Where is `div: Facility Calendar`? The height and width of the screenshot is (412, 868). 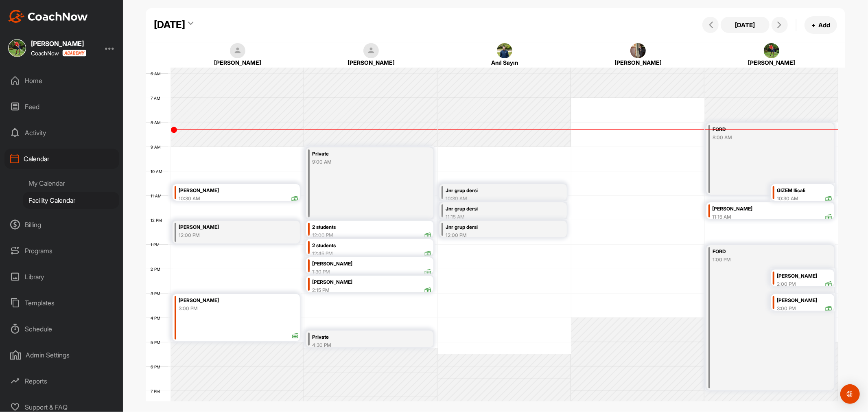
div: Facility Calendar is located at coordinates (71, 201).